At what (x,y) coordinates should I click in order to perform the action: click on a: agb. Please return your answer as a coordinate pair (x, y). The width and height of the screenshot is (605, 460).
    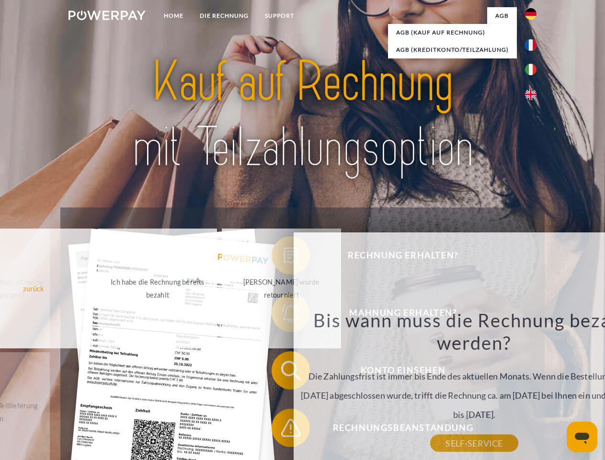
    Looking at the image, I should click on (502, 16).